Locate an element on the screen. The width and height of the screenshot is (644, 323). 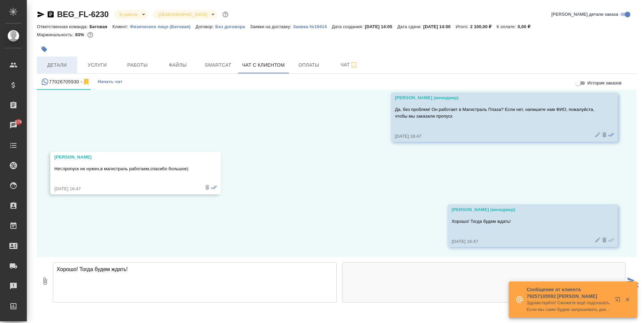
p: Ответственная команда: is located at coordinates (63, 27).